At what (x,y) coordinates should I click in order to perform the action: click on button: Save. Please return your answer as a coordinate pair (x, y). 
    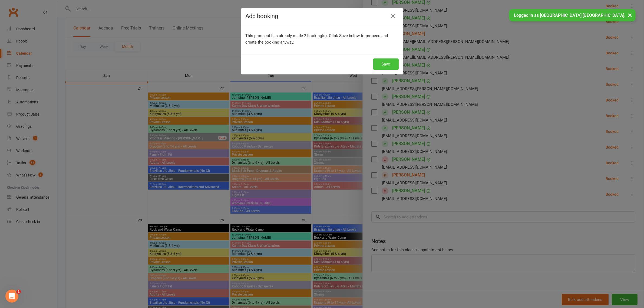
    Looking at the image, I should click on (386, 64).